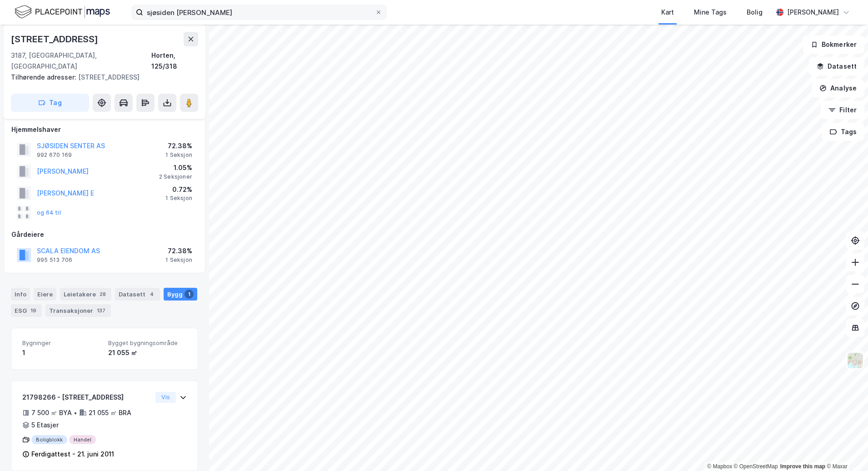  What do you see at coordinates (78, 310) in the screenshot?
I see `div: Transaksjoner` at bounding box center [78, 310].